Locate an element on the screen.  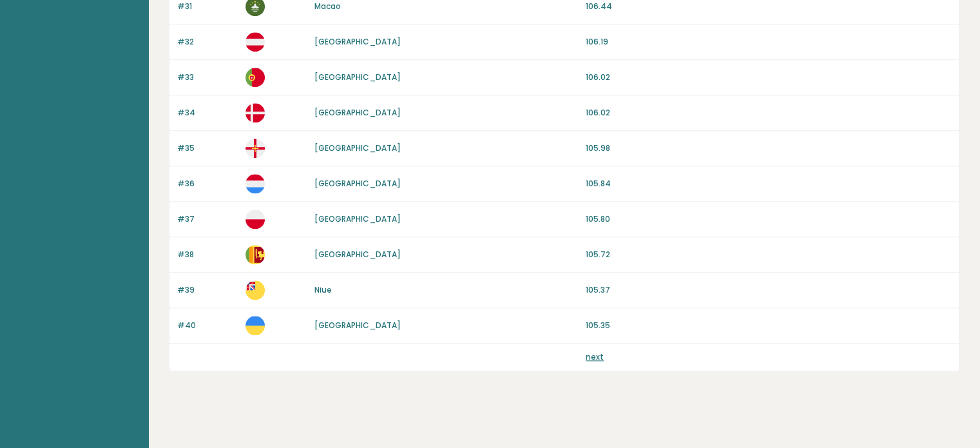
p: #37 is located at coordinates (208, 219).